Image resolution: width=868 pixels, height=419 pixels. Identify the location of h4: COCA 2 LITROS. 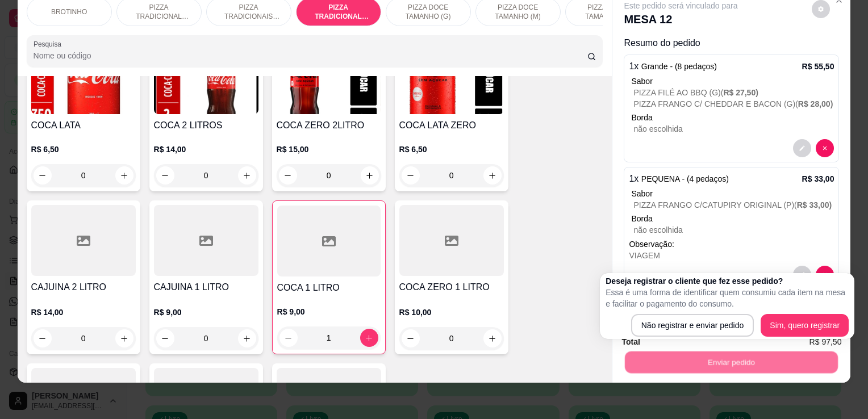
(206, 125).